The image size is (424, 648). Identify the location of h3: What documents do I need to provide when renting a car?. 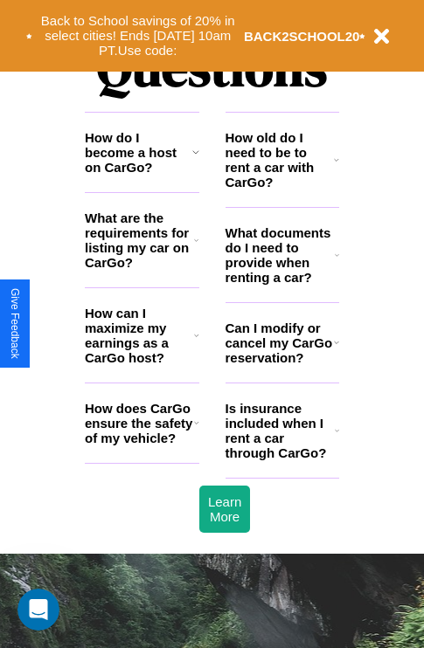
(280, 255).